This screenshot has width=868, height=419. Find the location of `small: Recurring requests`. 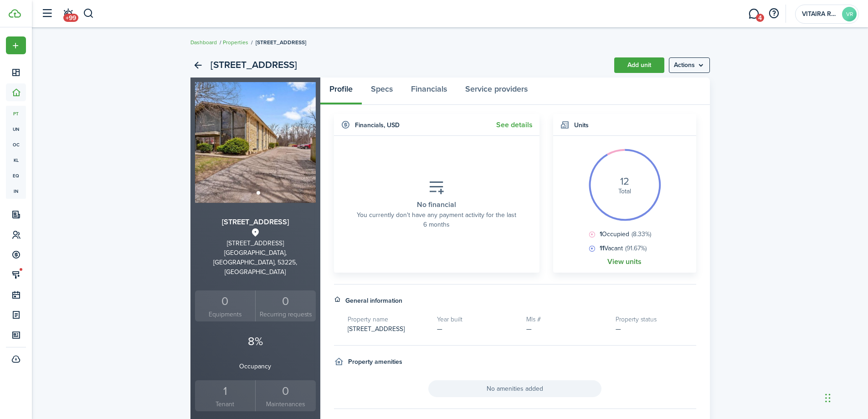

small: Recurring requests is located at coordinates (286, 314).